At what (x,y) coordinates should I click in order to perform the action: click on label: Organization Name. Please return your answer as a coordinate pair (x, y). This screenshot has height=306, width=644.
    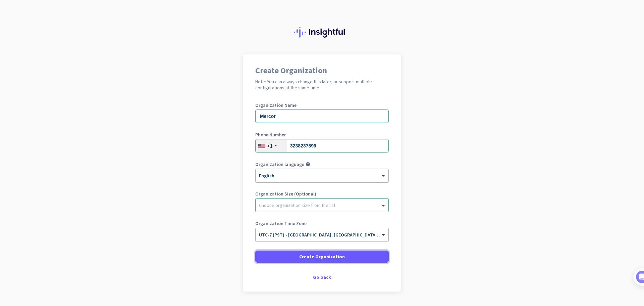
    Looking at the image, I should click on (322, 105).